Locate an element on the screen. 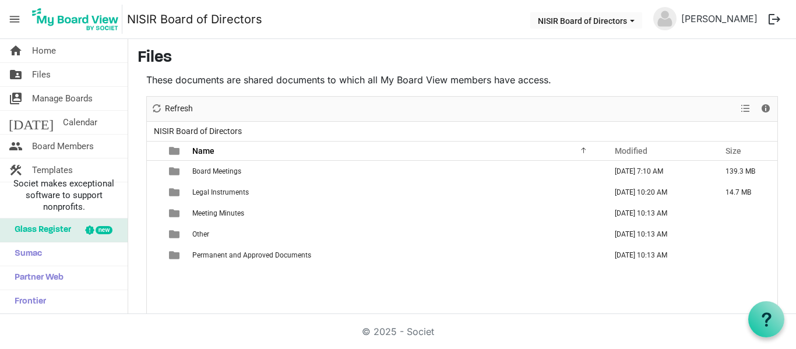  span: Other is located at coordinates (200, 234).